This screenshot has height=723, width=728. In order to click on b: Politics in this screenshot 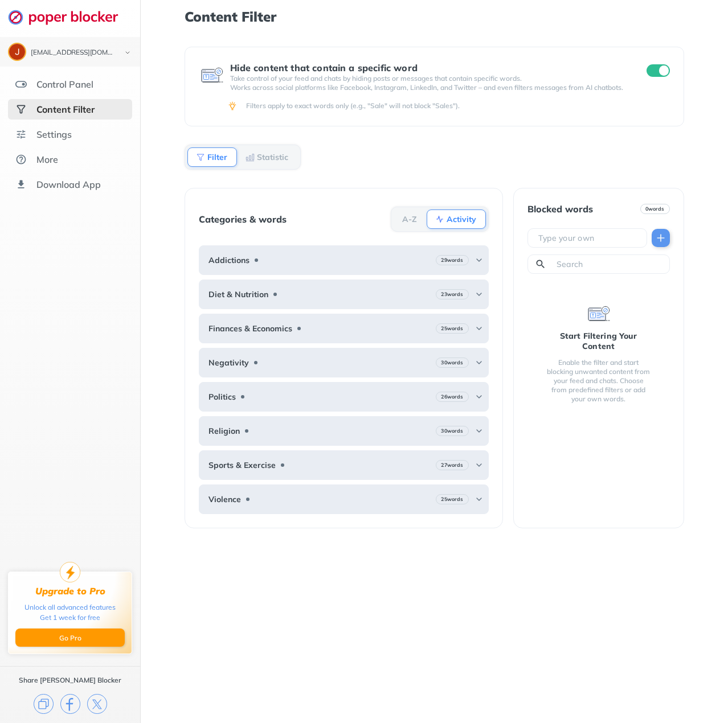, I will do `click(223, 397)`.